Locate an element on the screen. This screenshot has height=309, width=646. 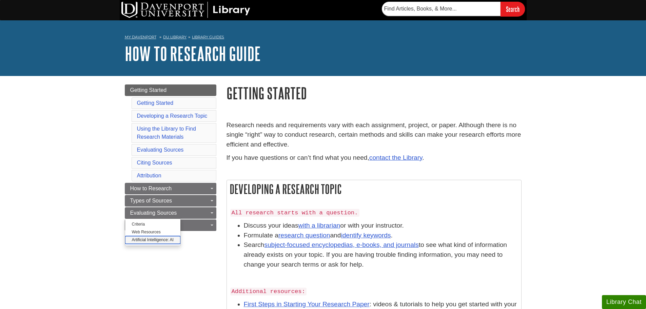
a: Using the Library to Find Research Materials is located at coordinates (167, 133).